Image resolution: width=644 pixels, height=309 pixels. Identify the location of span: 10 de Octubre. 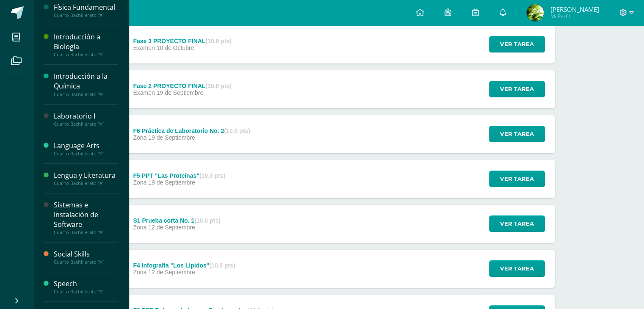
(175, 48).